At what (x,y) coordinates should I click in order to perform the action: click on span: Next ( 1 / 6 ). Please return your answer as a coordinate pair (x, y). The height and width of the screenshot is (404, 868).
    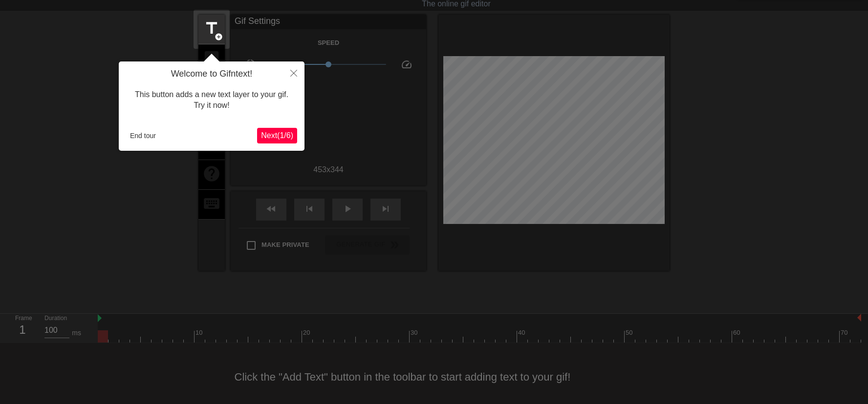
    Looking at the image, I should click on (277, 135).